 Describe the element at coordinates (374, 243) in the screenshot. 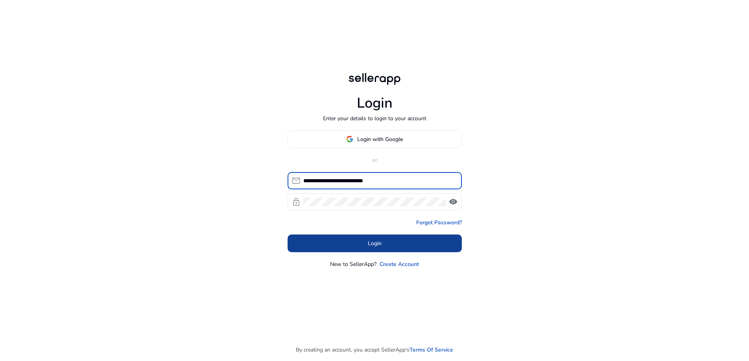

I see `button: Login` at that location.